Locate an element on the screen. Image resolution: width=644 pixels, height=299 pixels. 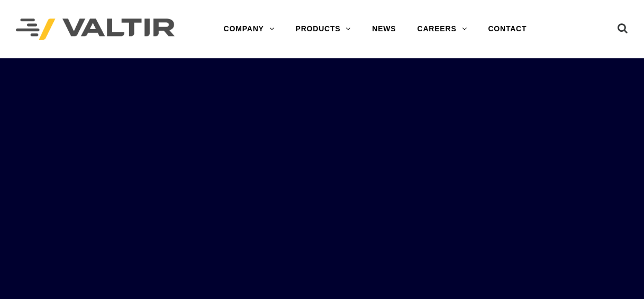
img: Valtir is located at coordinates (95, 29).